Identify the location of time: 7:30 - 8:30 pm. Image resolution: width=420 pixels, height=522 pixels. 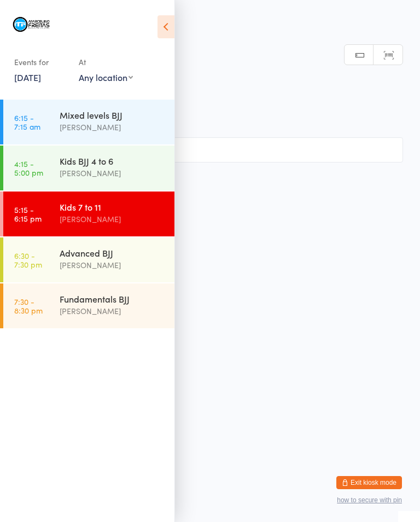
(28, 306).